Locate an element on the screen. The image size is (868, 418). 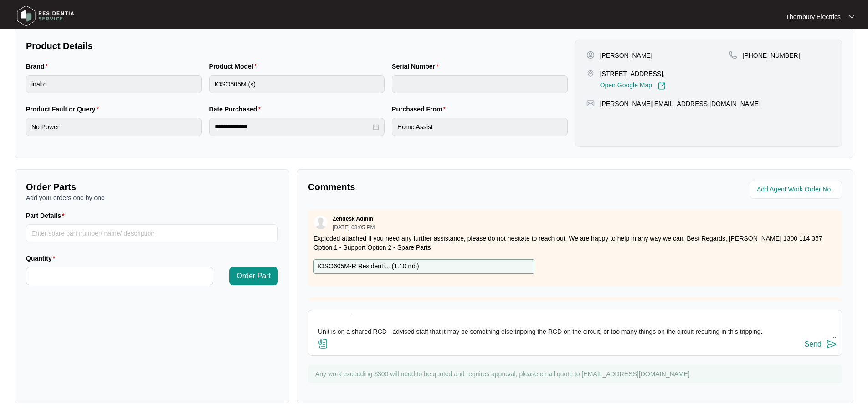
input: Product Model is located at coordinates (297, 84).